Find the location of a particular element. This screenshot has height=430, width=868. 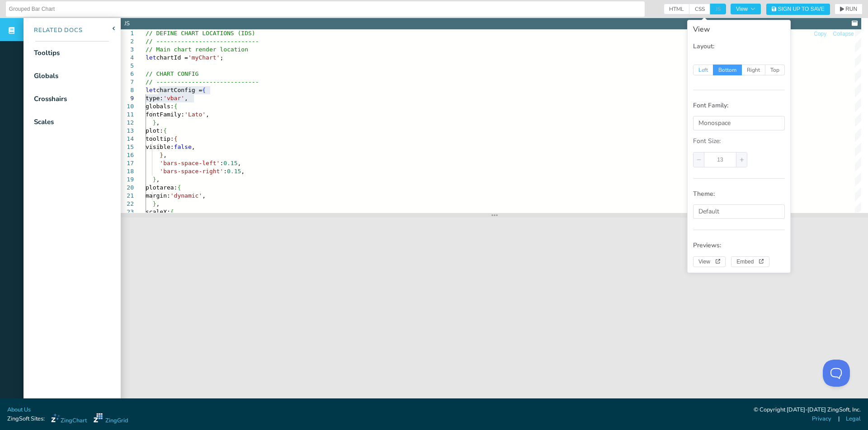

span: chartConfig = is located at coordinates (179, 90).